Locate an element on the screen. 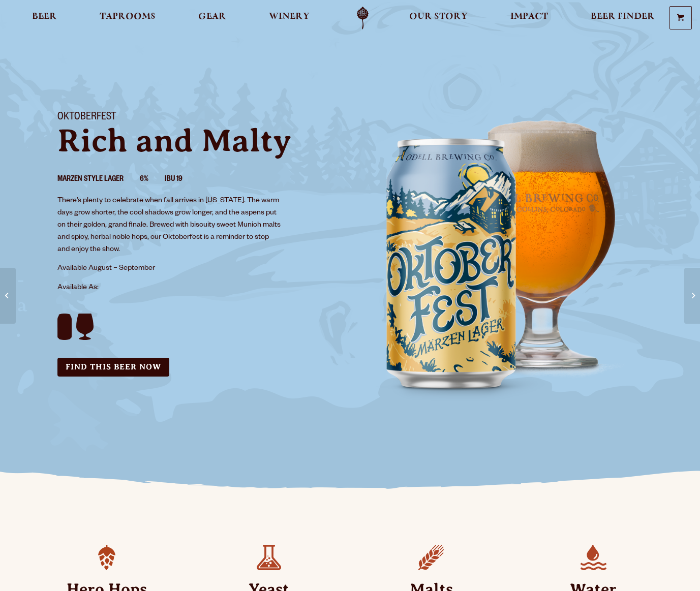 This screenshot has width=700, height=591. a: Winery is located at coordinates (289, 18).